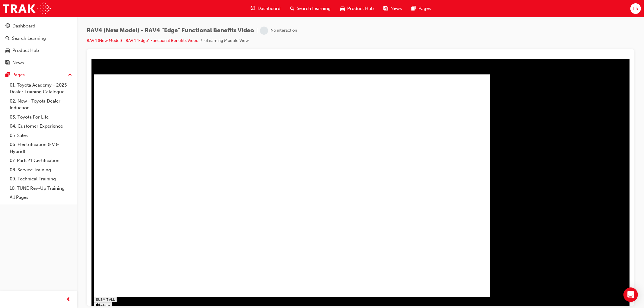 This screenshot has width=644, height=308. What do you see at coordinates (38, 44) in the screenshot?
I see `button: DashboardSearch LearningProduct HubNews` at bounding box center [38, 44].